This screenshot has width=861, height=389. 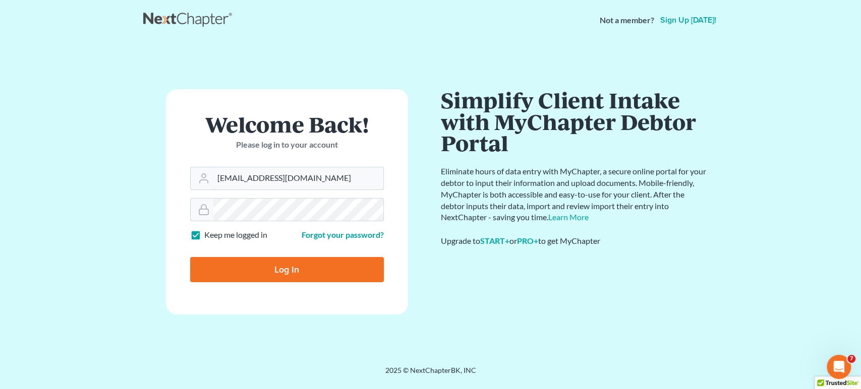 I want to click on a: PRO+, so click(x=528, y=241).